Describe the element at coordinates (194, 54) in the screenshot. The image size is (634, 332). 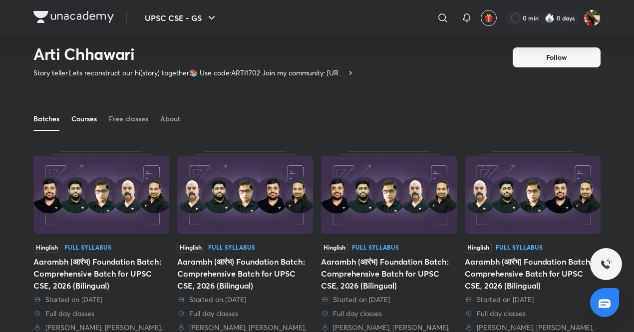
I see `h2: Arti Chhawari` at that location.